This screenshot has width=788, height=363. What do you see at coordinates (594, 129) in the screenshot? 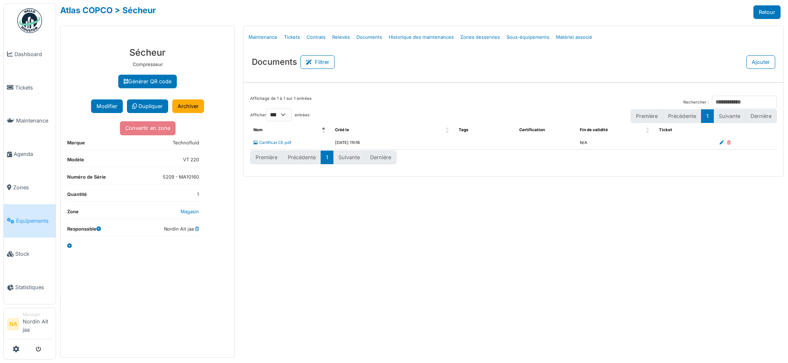
I see `span: Fin de validité` at bounding box center [594, 129].